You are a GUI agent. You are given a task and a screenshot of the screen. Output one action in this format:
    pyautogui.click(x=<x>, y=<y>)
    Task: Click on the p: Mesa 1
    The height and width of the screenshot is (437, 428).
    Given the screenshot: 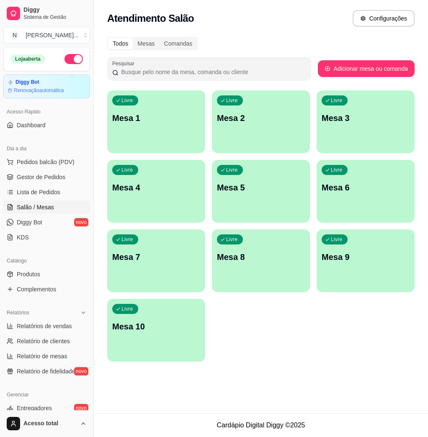 What is the action you would take?
    pyautogui.click(x=156, y=118)
    